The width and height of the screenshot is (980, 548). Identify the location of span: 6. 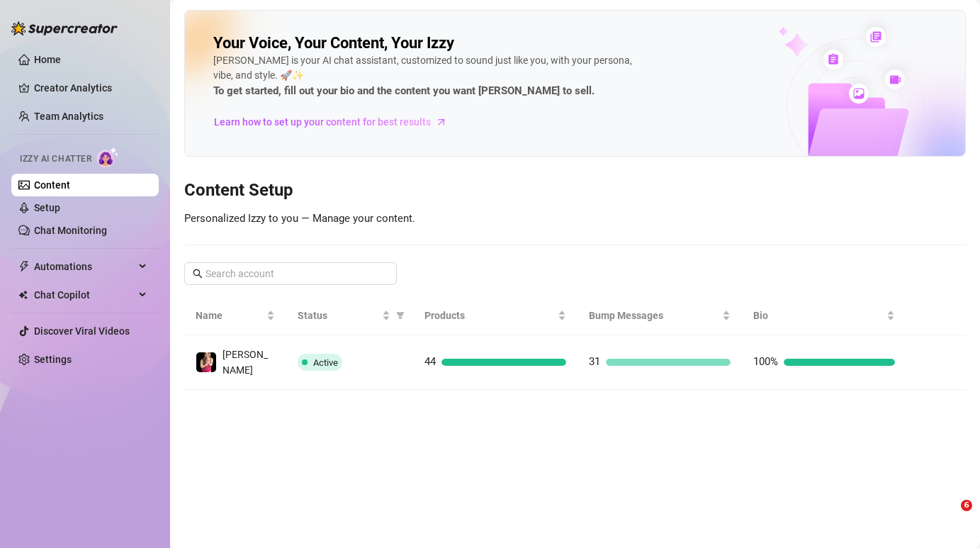
(967, 505).